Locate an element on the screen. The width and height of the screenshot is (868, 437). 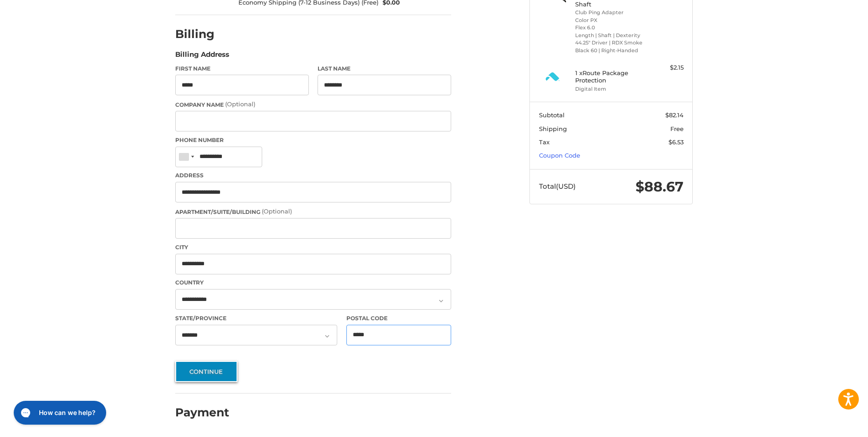
label: State/Province is located at coordinates (256, 318).